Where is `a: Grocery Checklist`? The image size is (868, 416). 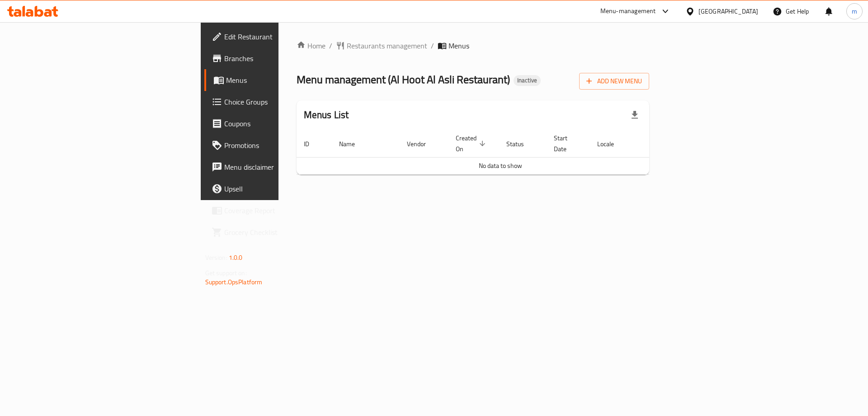
a: Grocery Checklist is located at coordinates (275, 232).